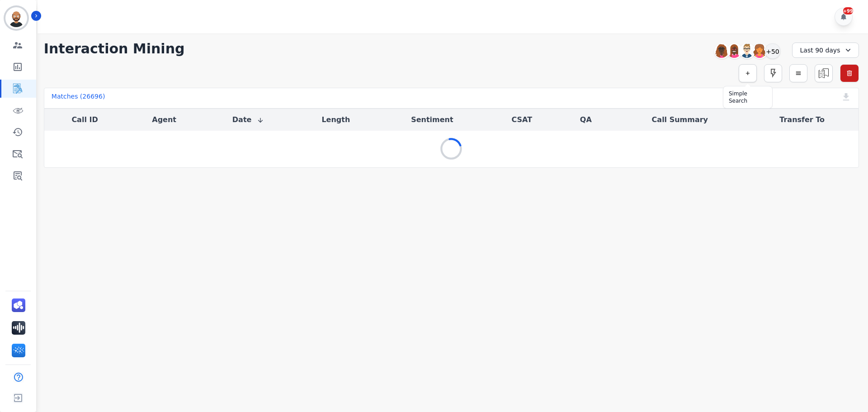 The width and height of the screenshot is (868, 412). I want to click on button: QA, so click(586, 120).